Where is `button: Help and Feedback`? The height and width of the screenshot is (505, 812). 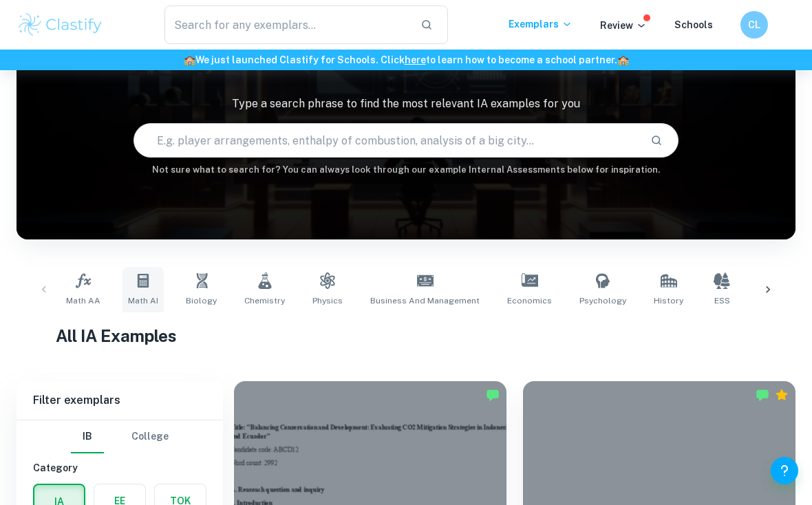 button: Help and Feedback is located at coordinates (784, 470).